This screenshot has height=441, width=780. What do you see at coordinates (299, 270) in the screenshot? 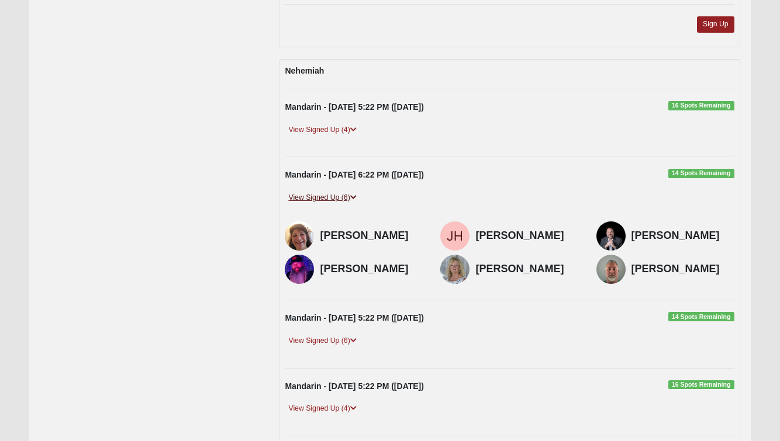
I see `img: Tim Nichols` at bounding box center [299, 270].